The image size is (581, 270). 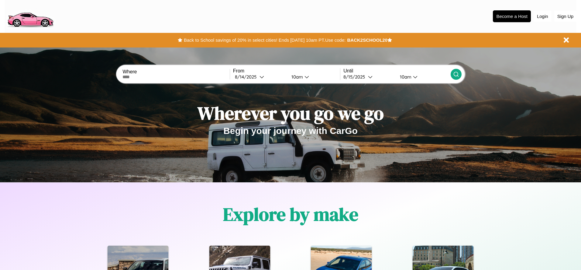 What do you see at coordinates (566, 16) in the screenshot?
I see `button: Sign Up` at bounding box center [566, 16].